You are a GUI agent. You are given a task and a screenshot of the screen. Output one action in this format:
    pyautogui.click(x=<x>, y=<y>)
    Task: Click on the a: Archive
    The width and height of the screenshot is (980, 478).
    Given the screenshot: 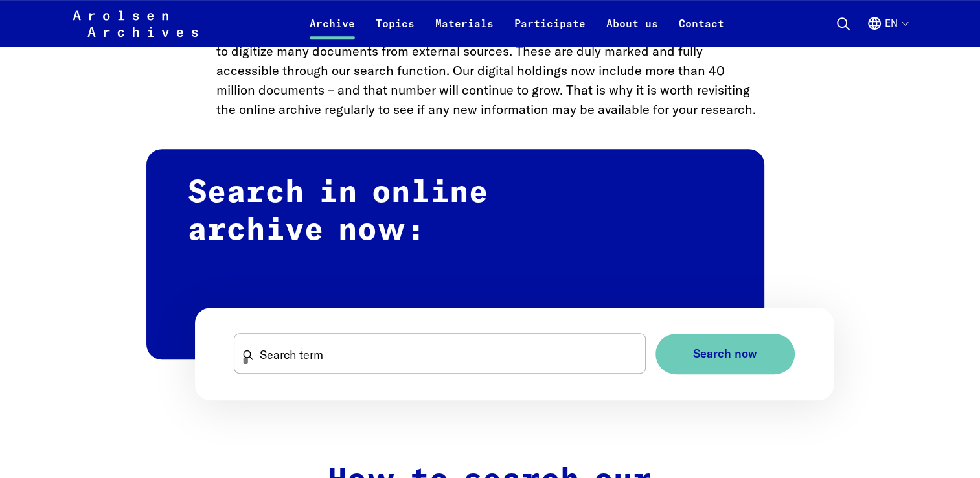 What is the action you would take?
    pyautogui.click(x=332, y=31)
    